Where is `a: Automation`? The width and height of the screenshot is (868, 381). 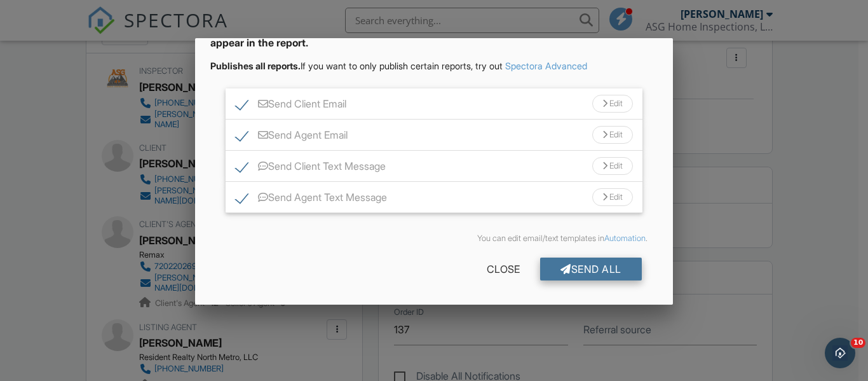
a: Automation is located at coordinates (625, 238).